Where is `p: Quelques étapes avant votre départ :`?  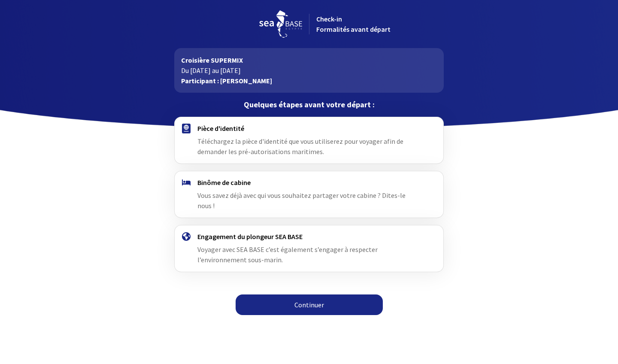 p: Quelques étapes avant votre départ : is located at coordinates (309, 105).